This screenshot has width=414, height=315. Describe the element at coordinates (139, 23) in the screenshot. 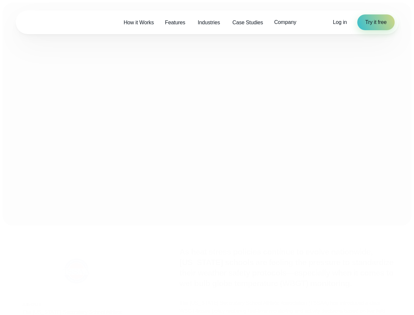

I see `span: How it Works` at that location.